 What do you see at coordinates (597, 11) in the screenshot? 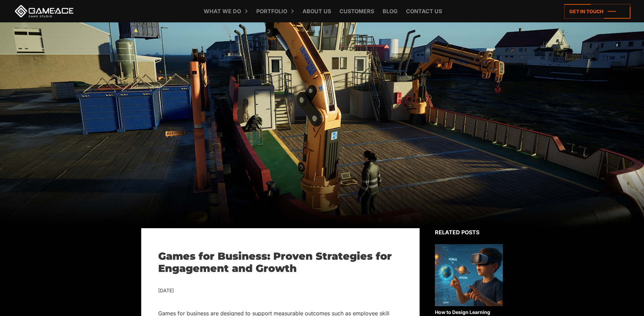
I see `a: Get in touch` at bounding box center [597, 11].